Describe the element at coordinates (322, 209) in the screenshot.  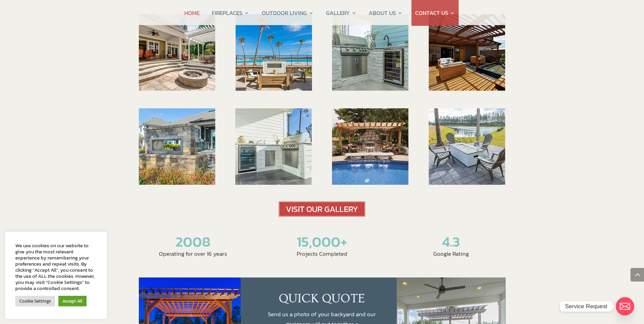
I see `img: VisitOurGallery_btn` at that location.